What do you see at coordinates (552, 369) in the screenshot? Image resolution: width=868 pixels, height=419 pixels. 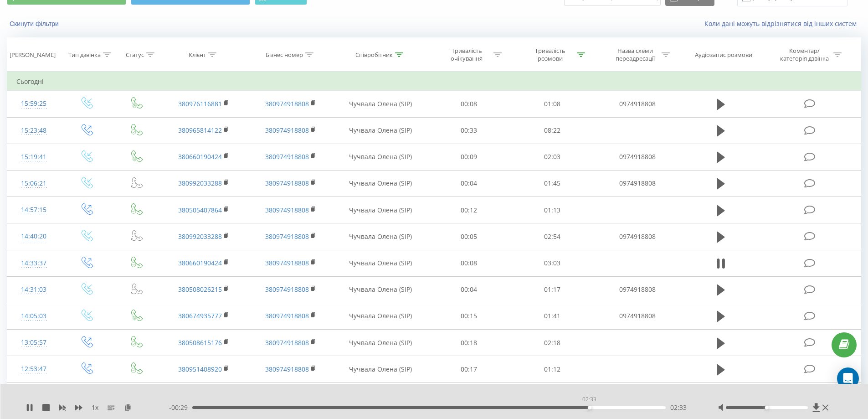 I see `td: 01:12` at bounding box center [552, 369].